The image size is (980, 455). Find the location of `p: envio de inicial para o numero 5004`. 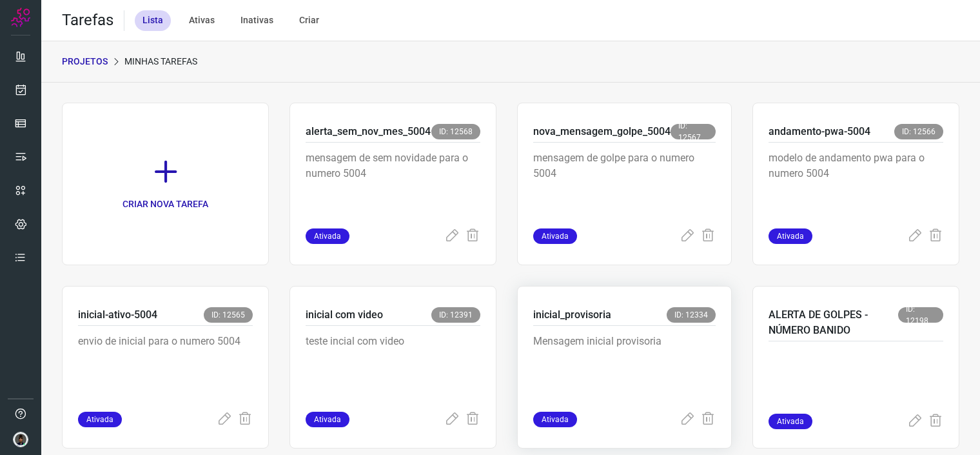

p: envio de inicial para o numero 5004 is located at coordinates (165, 365).